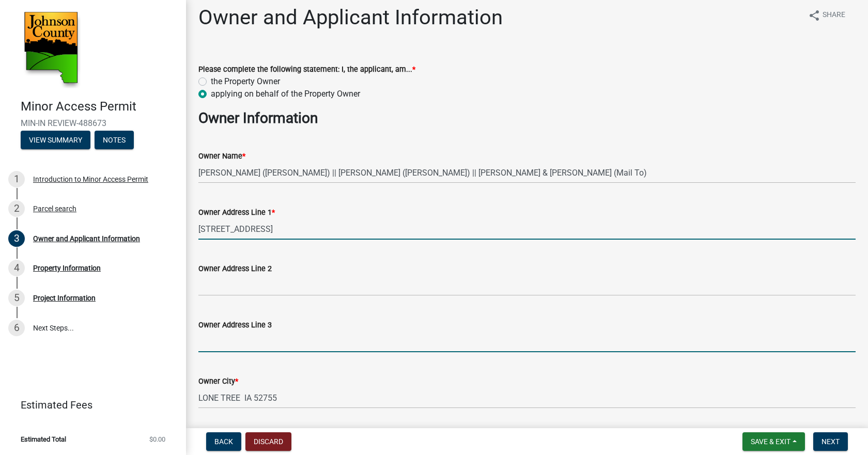 The image size is (868, 455). What do you see at coordinates (157, 439) in the screenshot?
I see `span: $0.00` at bounding box center [157, 439].